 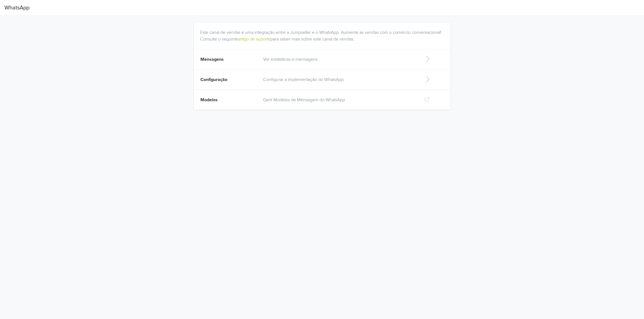 I want to click on a: artigo de suporte, so click(x=254, y=39).